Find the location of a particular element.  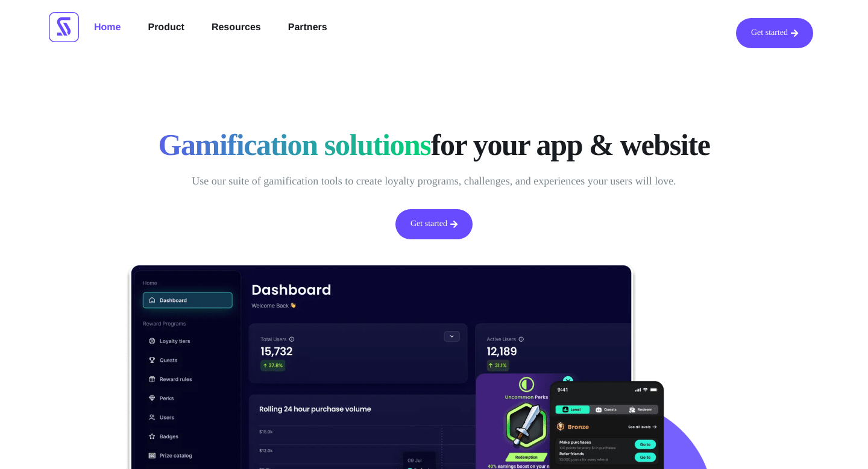

p: Use our suite of gamification tools to create loyalty programs, challenges, and experiences your ... is located at coordinates (434, 181).